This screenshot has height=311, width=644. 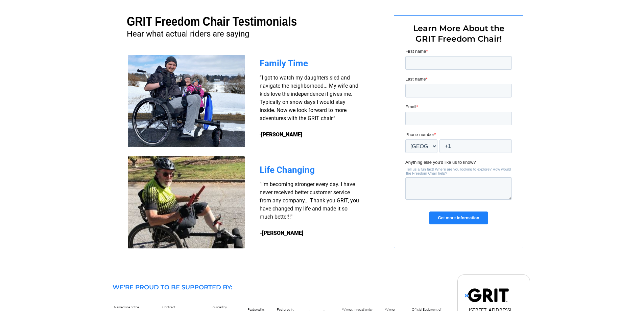 I want to click on span: Family Time, so click(x=284, y=63).